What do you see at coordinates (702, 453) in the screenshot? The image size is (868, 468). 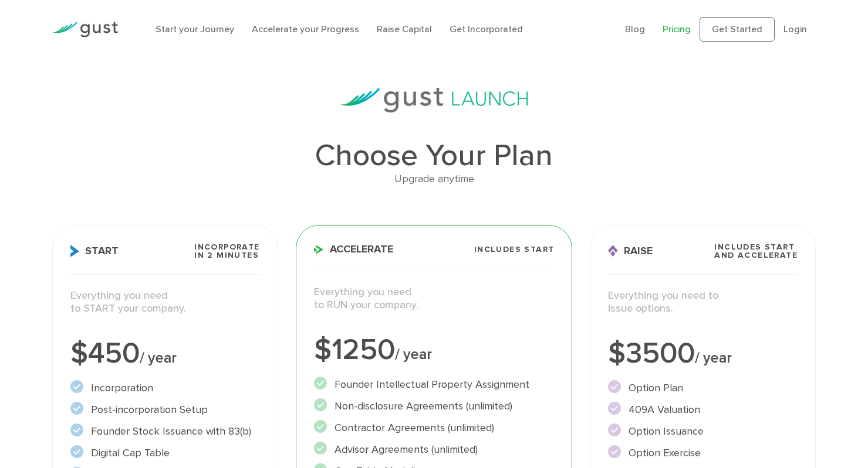 I see `li: Option Exercise` at bounding box center [702, 453].